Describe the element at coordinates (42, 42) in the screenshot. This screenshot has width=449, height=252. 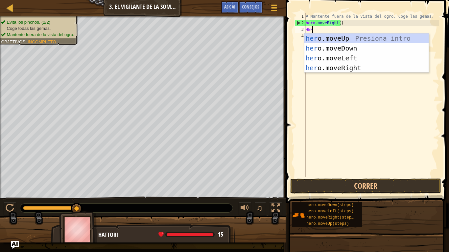
I see `span: Incompleto` at that location.